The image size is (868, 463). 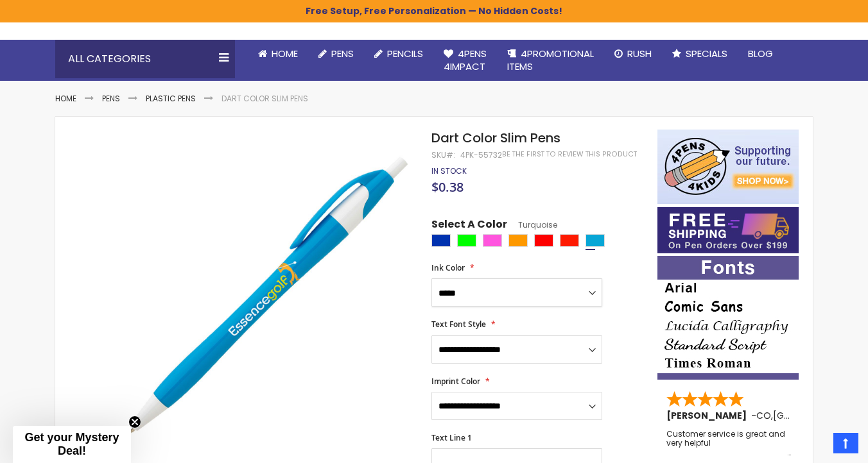 What do you see at coordinates (544, 241) in the screenshot?
I see `div: Red` at bounding box center [544, 241].